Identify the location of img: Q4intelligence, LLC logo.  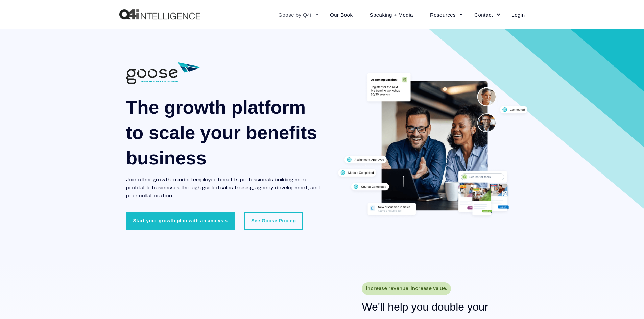
(160, 15).